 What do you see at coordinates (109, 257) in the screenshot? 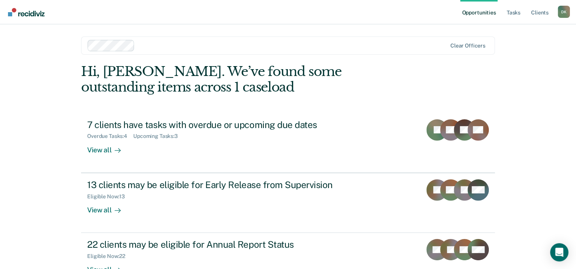
I see `div: Eligible Now : 22` at bounding box center [109, 257].